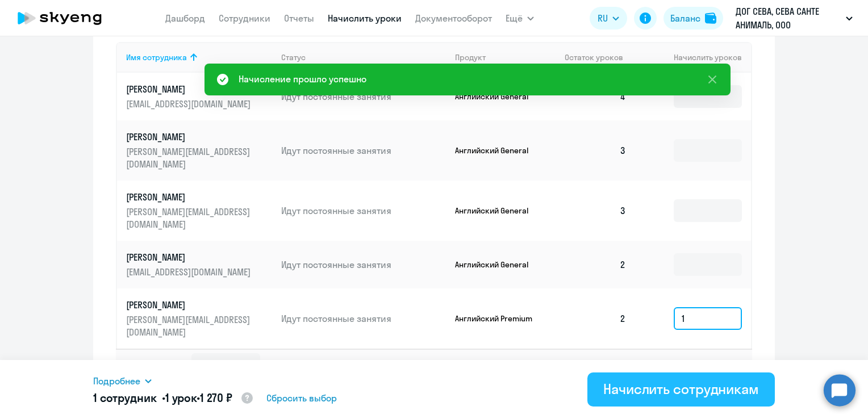 The height and width of the screenshot is (419, 868). What do you see at coordinates (158, 365) in the screenshot?
I see `span: Отображать по:` at bounding box center [158, 365].